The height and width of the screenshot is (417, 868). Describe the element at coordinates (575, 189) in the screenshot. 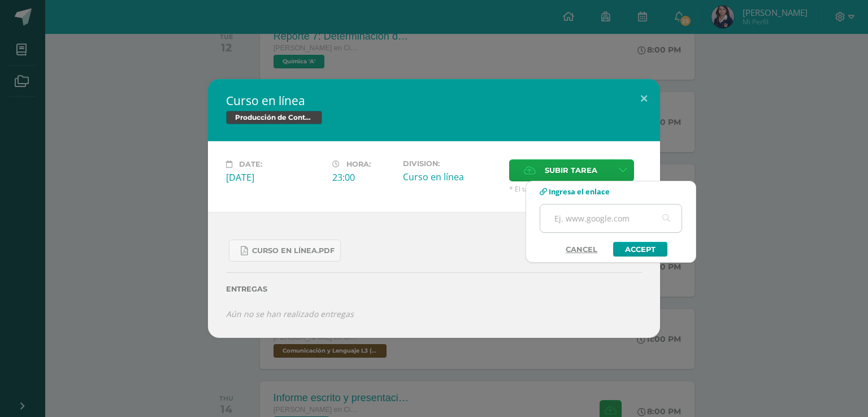

I see `span: * El tamaño máximo permitido es 50 MB` at that location.